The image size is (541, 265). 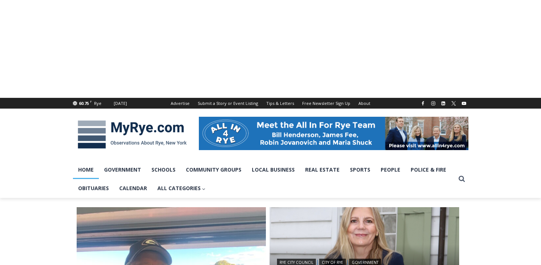 What do you see at coordinates (453, 103) in the screenshot?
I see `a: X` at bounding box center [453, 103].